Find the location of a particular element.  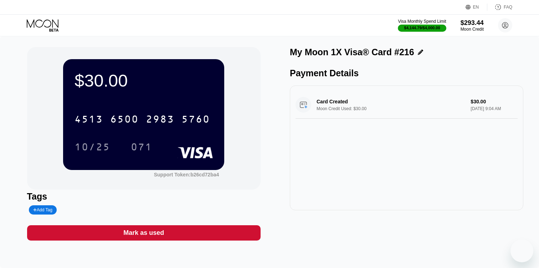

div: Visa Monthly Spend Limit is located at coordinates (422, 21).